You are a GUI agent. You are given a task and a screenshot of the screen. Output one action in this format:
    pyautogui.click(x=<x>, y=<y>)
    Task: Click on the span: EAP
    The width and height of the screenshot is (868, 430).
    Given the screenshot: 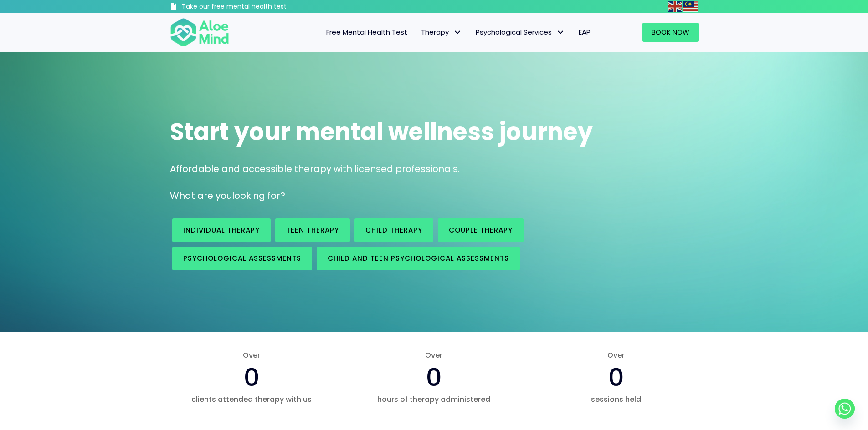 What is the action you would take?
    pyautogui.click(x=584, y=32)
    